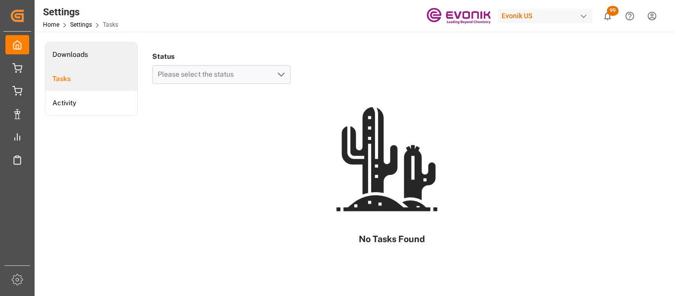 Image resolution: width=675 pixels, height=296 pixels. Describe the element at coordinates (608, 16) in the screenshot. I see `button: show 99 new notifications` at that location.